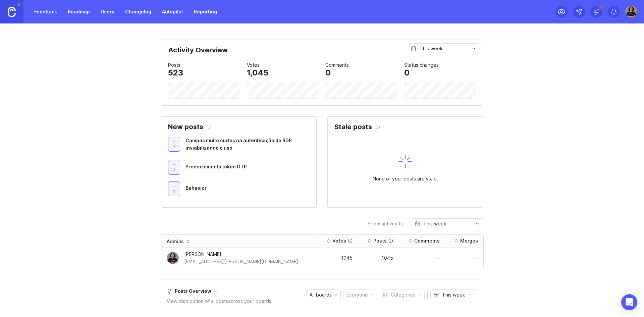  Describe the element at coordinates (630, 302) in the screenshot. I see `div: Open Intercom Messenger` at that location.